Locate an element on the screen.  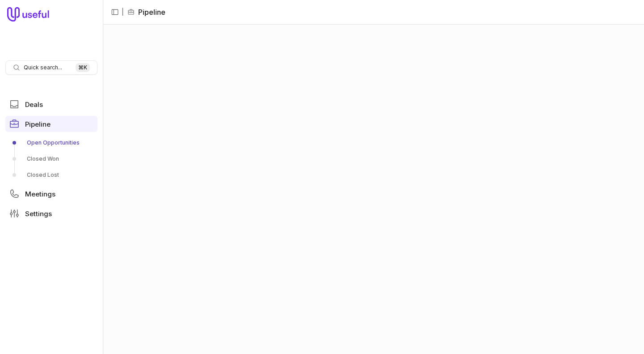
a: Open Opportunities is located at coordinates (52, 143).